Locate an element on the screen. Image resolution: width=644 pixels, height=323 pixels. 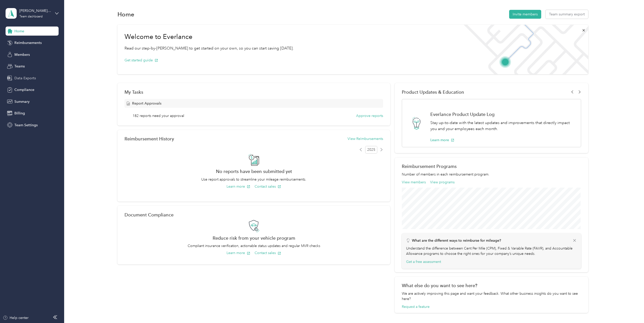
h2: No reports have been submitted yet is located at coordinates (254, 171).